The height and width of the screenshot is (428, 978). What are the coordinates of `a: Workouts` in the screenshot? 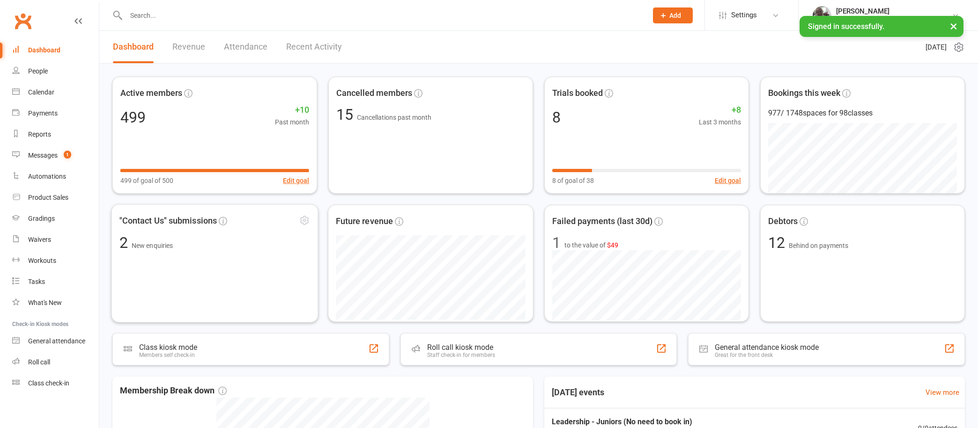 It's located at (55, 261).